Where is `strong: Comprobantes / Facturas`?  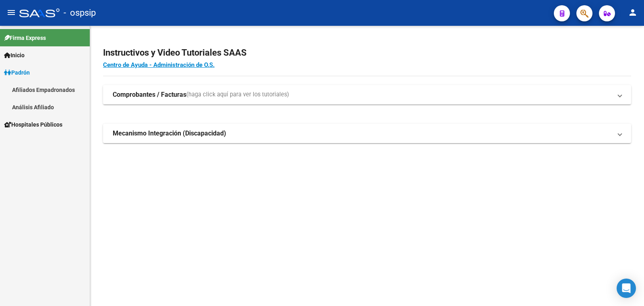 strong: Comprobantes / Facturas is located at coordinates (149, 95).